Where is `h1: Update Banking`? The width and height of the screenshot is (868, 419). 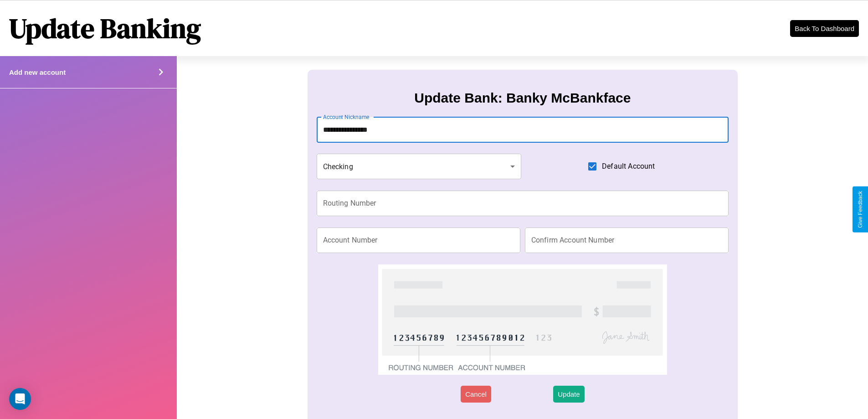 h1: Update Banking is located at coordinates (105, 28).